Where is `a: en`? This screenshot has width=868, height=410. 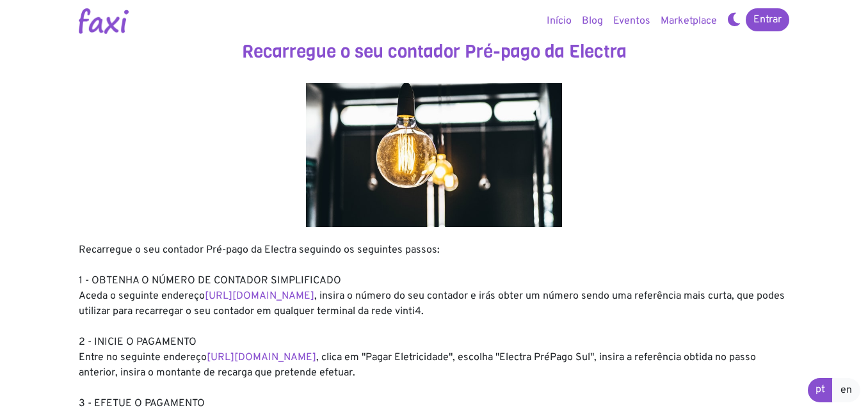 a: en is located at coordinates (846, 391).